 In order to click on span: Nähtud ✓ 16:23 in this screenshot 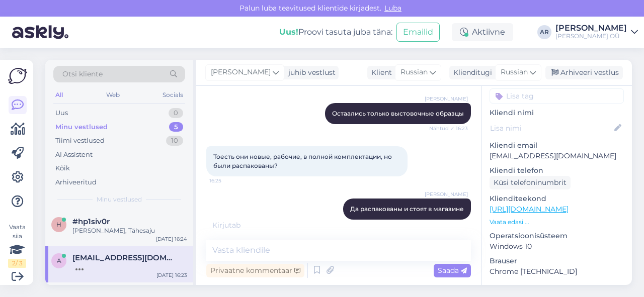, I will do `click(448, 128)`.